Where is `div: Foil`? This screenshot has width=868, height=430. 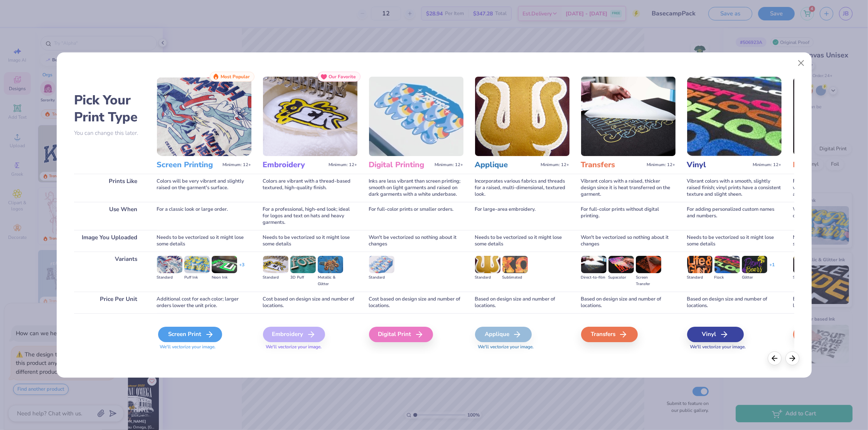
div: Foil is located at coordinates (821, 335).